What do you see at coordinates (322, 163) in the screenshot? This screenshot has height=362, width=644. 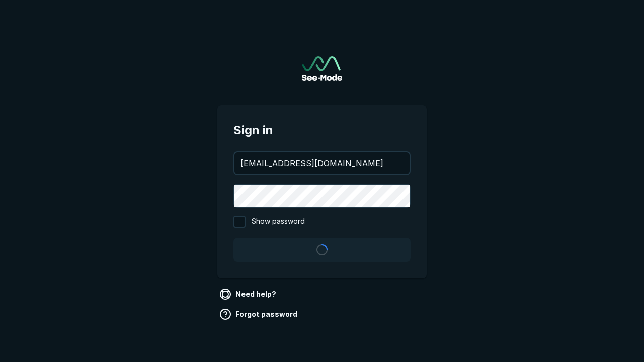 I see `input: your@email.com` at bounding box center [322, 163].